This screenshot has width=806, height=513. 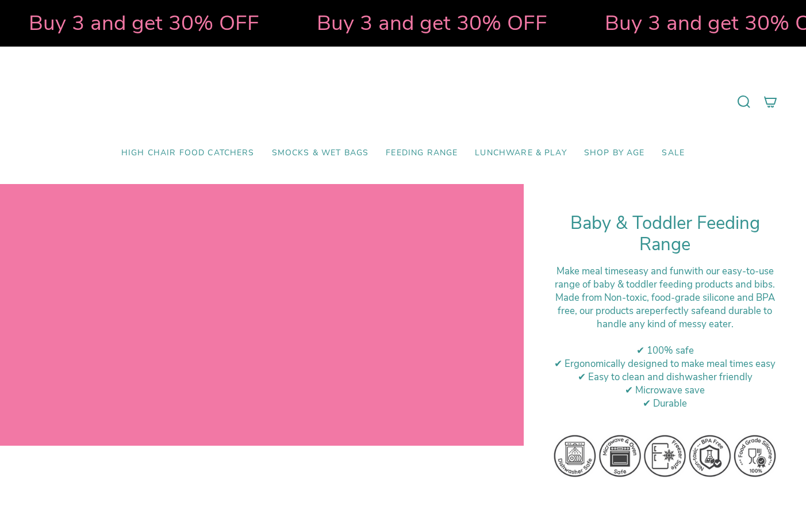 What do you see at coordinates (665, 363) in the screenshot?
I see `div: ✔ Ergonomically designed to make meal times easy` at bounding box center [665, 363].